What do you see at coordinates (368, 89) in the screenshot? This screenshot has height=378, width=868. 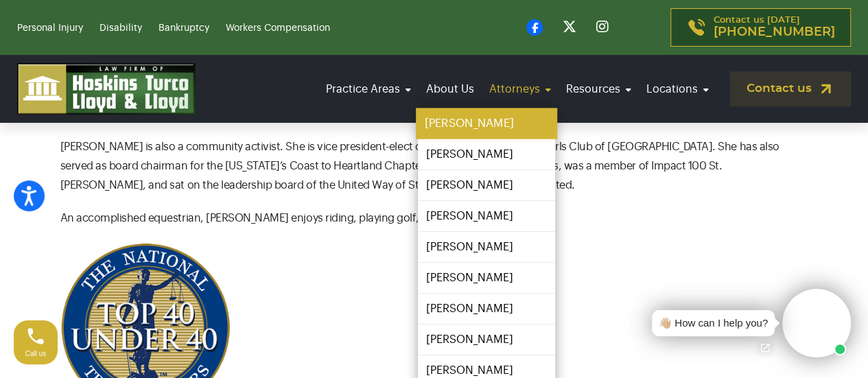 I see `a: Practice Areas` at bounding box center [368, 89].